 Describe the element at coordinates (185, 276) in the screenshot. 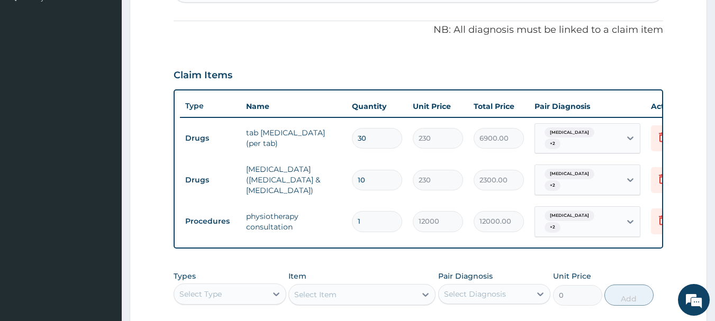

I see `label: Types` at that location.